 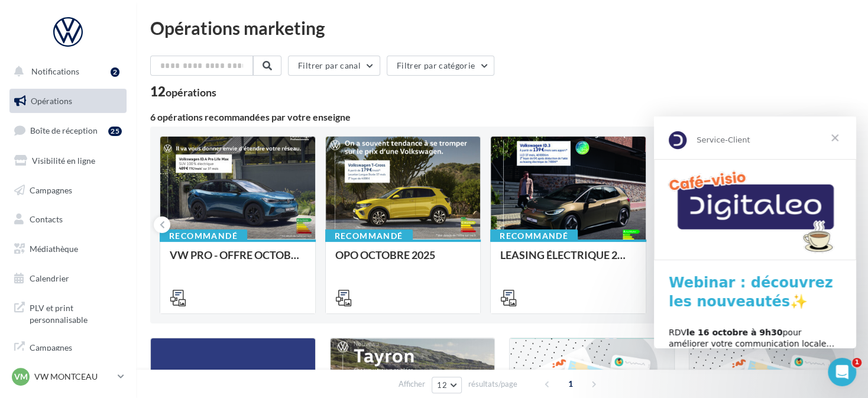 What do you see at coordinates (440, 66) in the screenshot?
I see `button: Filtrer par catégorie` at bounding box center [440, 66].